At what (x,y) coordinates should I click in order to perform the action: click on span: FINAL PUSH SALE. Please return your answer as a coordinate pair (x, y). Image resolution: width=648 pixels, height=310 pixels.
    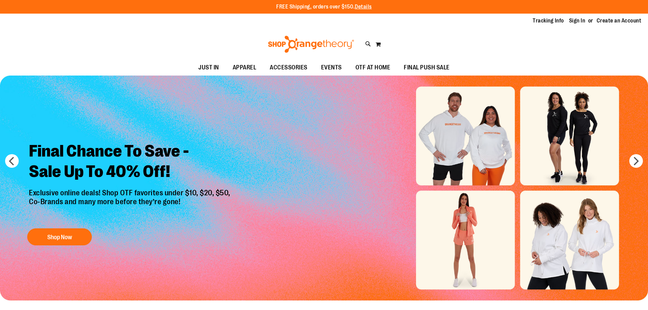
    Looking at the image, I should click on (427, 67).